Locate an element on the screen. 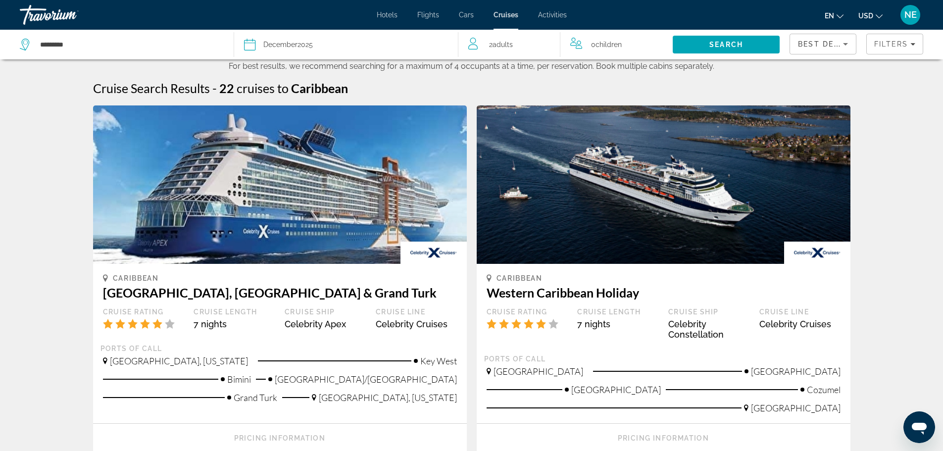 This screenshot has height=451, width=943. span: cruises to is located at coordinates (262, 88).